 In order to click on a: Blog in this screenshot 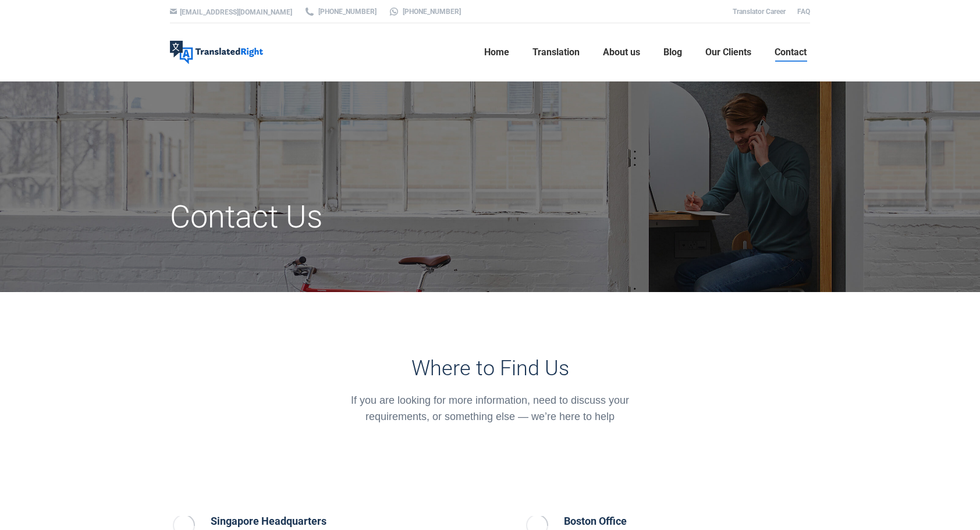, I will do `click(672, 53)`.